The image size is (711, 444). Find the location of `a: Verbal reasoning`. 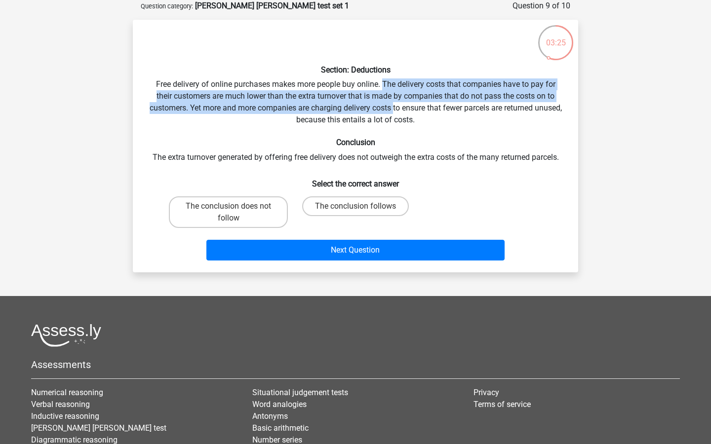

a: Verbal reasoning is located at coordinates (60, 404).